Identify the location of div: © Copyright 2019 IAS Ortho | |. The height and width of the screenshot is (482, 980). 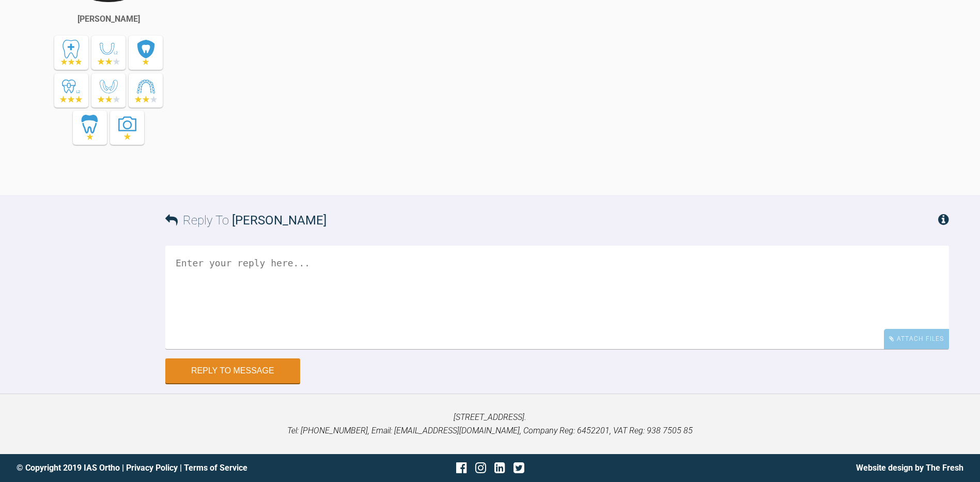
(174, 468).